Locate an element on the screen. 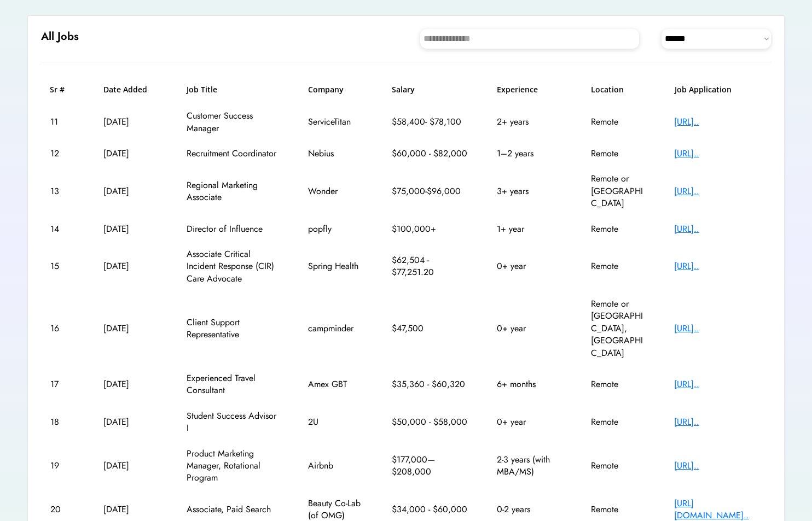  div: Client Support Representative is located at coordinates (233, 329).